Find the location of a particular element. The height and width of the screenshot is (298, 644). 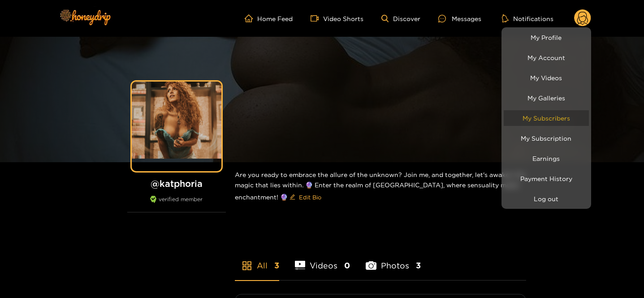

a: My Profile is located at coordinates (546, 37).